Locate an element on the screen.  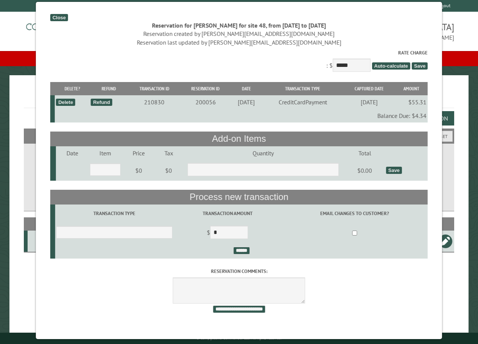
th: Amount is located at coordinates (411, 88).